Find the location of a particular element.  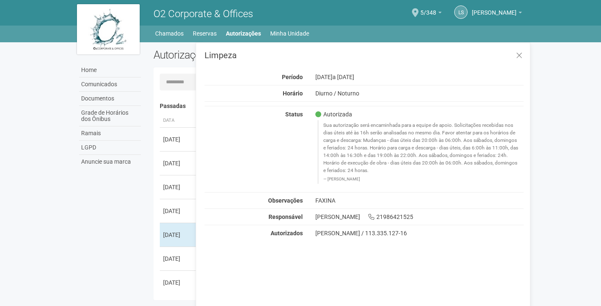

strong: Observações is located at coordinates (285, 200).